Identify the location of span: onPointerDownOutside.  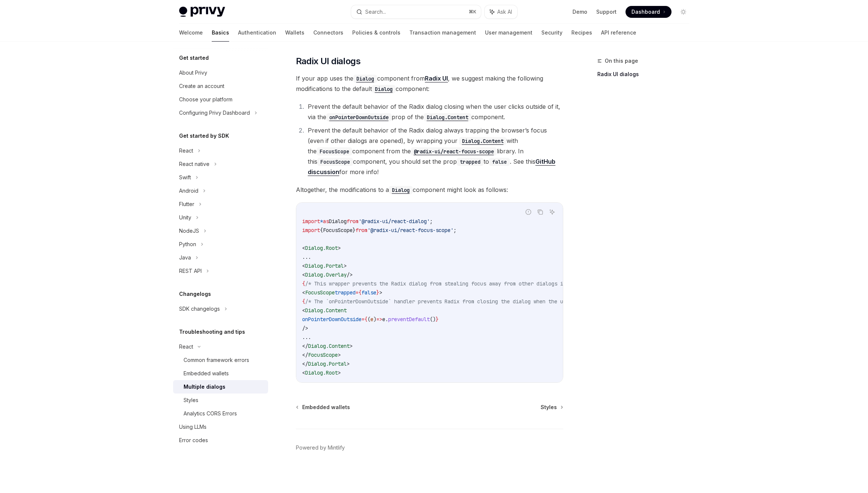
(332, 319).